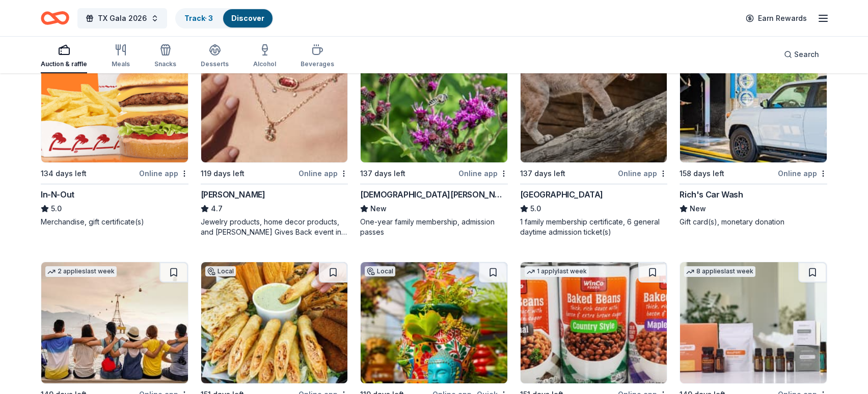 This screenshot has height=394, width=868. I want to click on img: Image for Lady Bird Johnson Wildflower Center, so click(434, 102).